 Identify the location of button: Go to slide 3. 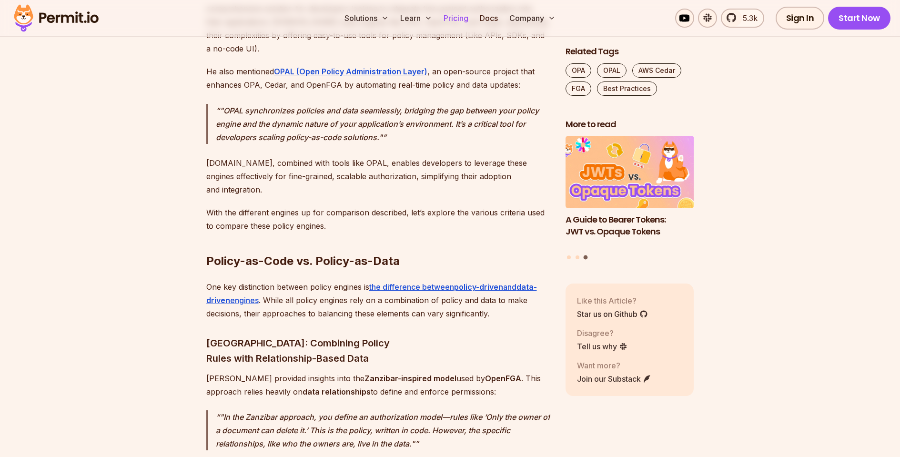
(586, 257).